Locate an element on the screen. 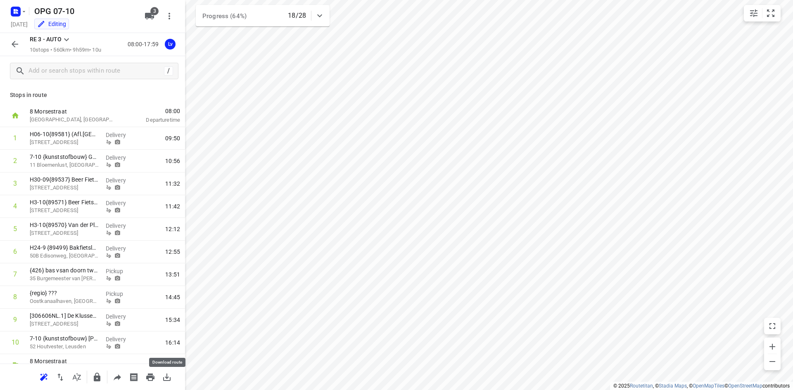  span: Share route is located at coordinates (117, 377).